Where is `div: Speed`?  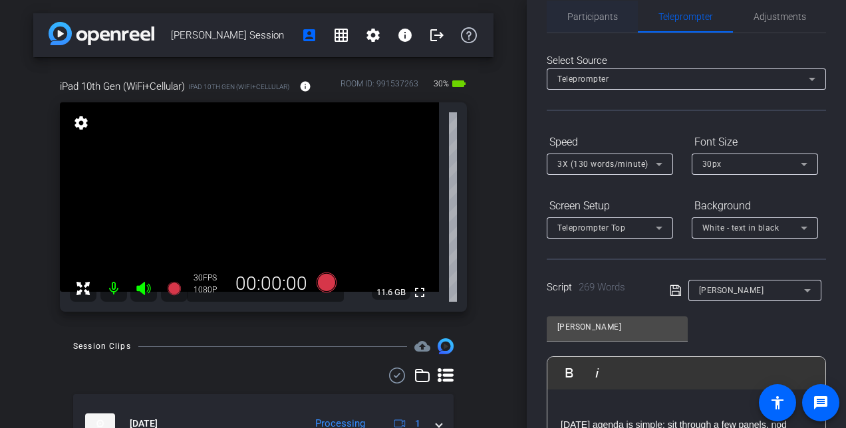
div: Speed is located at coordinates (610, 142).